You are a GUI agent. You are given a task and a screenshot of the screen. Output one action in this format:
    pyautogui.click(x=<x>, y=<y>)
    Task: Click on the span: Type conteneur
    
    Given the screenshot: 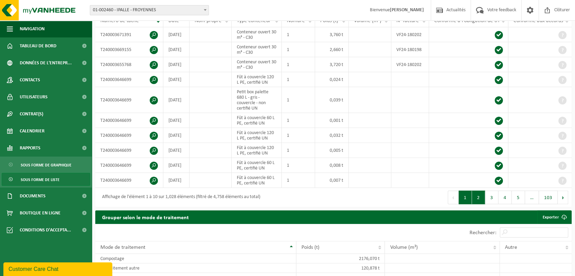 What is the action you would take?
    pyautogui.click(x=254, y=21)
    